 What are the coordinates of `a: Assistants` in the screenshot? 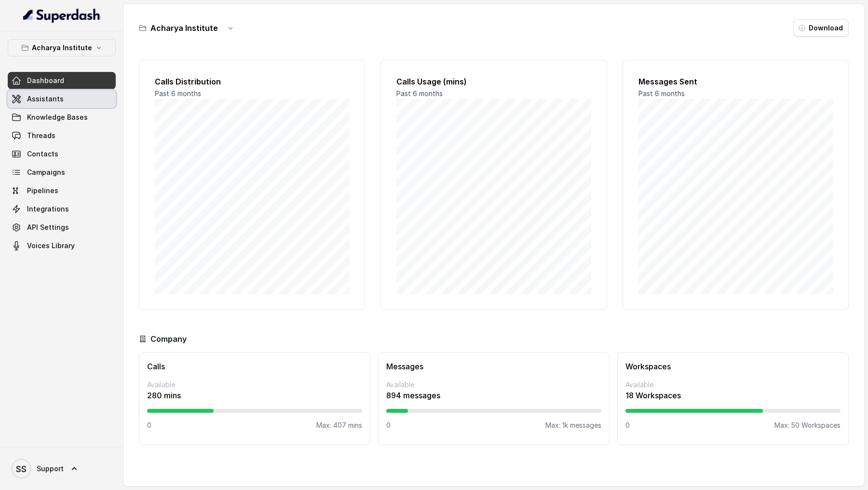 It's located at (62, 99).